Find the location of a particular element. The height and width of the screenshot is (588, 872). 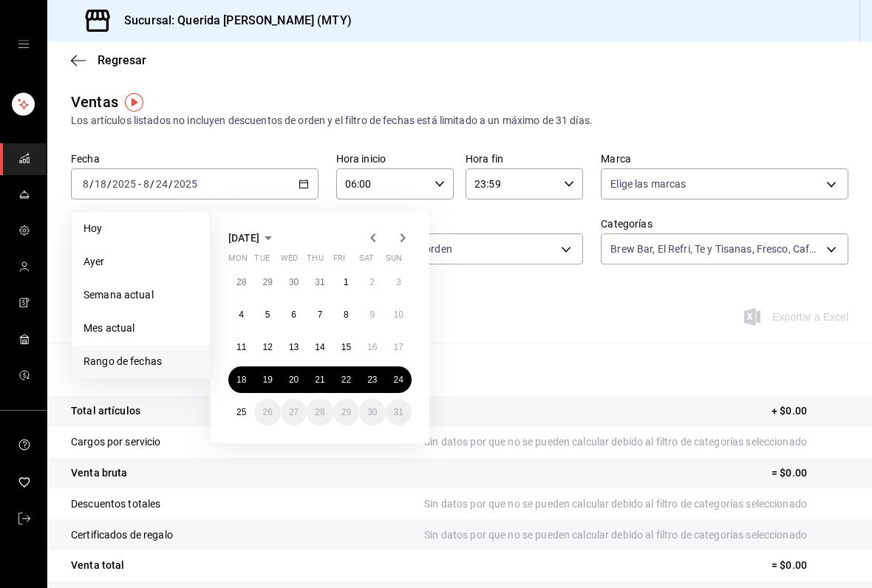

button: August 4, 2025 is located at coordinates (241, 315).